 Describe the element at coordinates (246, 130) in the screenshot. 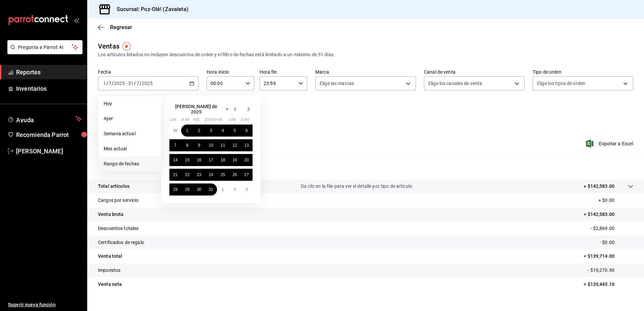

I see `button: 6 de julio de 2025` at that location.